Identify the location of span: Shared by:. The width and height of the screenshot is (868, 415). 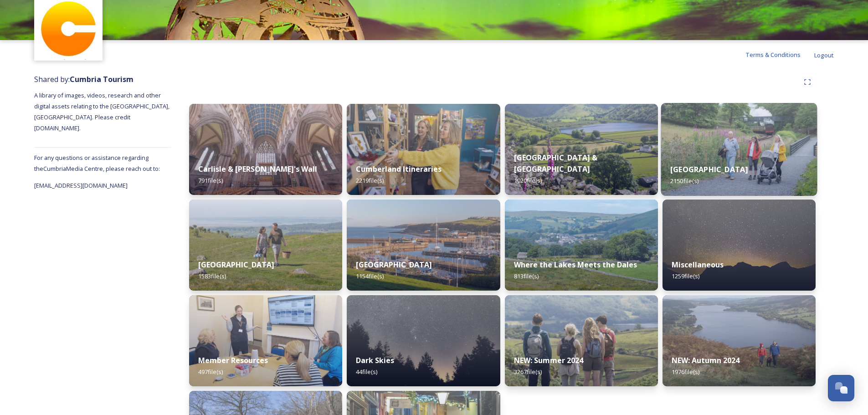
(84, 80).